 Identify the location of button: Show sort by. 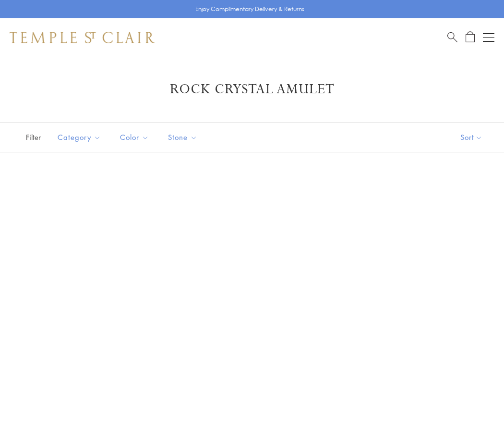
(472, 137).